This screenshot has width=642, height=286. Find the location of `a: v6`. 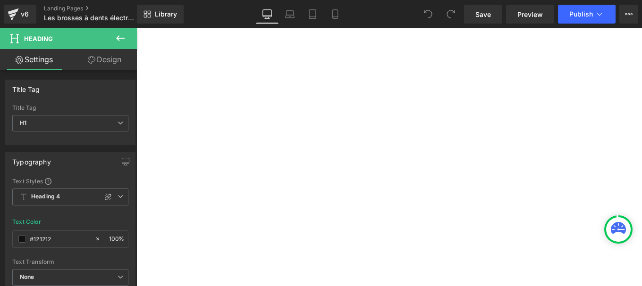

a: v6 is located at coordinates (20, 14).